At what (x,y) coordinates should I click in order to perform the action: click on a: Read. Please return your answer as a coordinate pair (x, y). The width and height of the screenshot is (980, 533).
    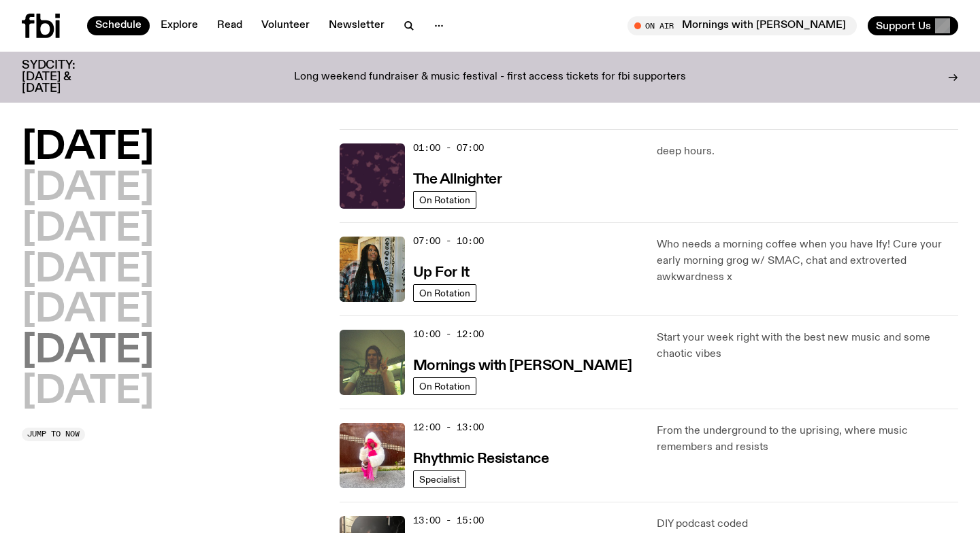
    Looking at the image, I should click on (230, 26).